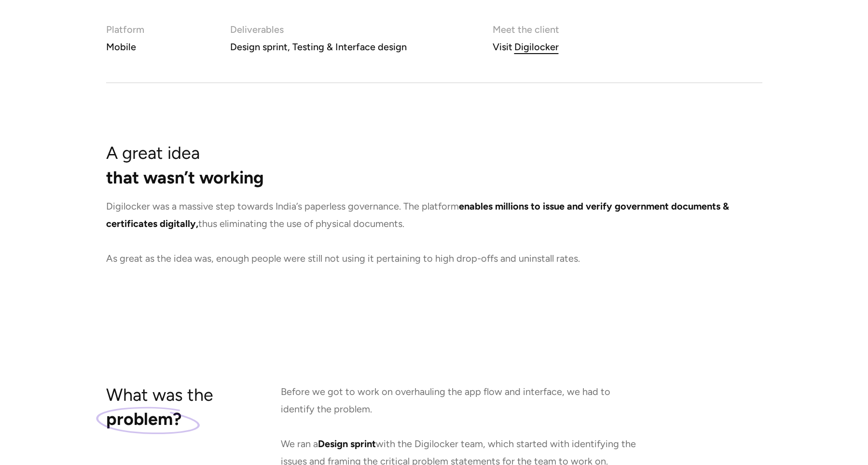 The height and width of the screenshot is (465, 868). Describe the element at coordinates (526, 30) in the screenshot. I see `div: Meet the client` at that location.